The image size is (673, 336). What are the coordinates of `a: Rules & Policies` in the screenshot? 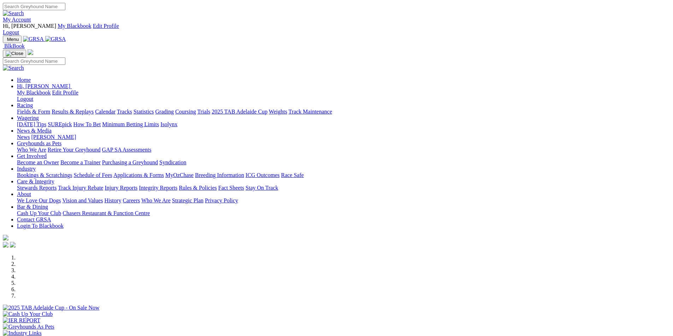 It's located at (198, 188).